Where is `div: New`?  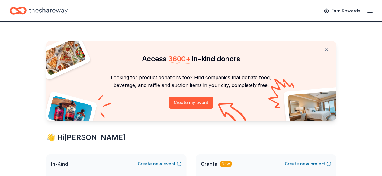
div: New is located at coordinates (225, 164).